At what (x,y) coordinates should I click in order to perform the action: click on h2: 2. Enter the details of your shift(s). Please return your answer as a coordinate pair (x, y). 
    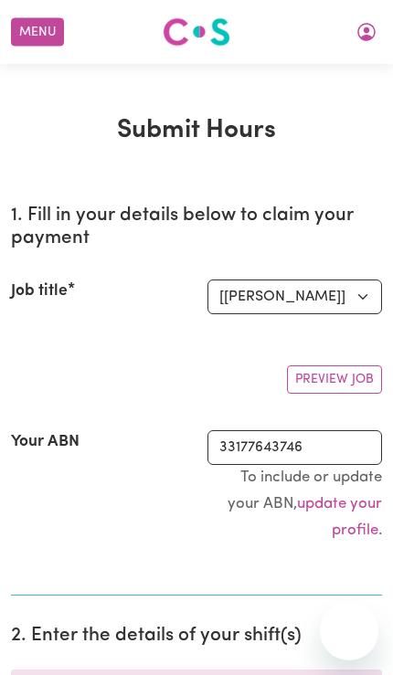
    Looking at the image, I should click on (196, 636).